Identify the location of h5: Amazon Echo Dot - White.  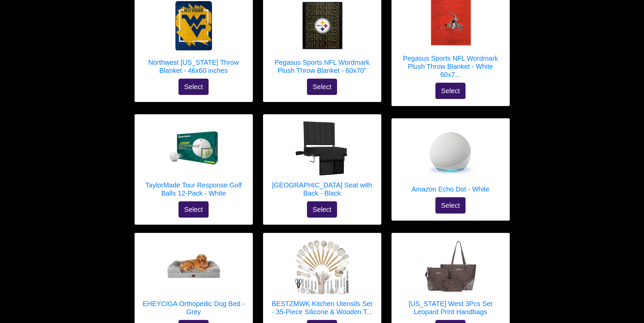
(450, 189).